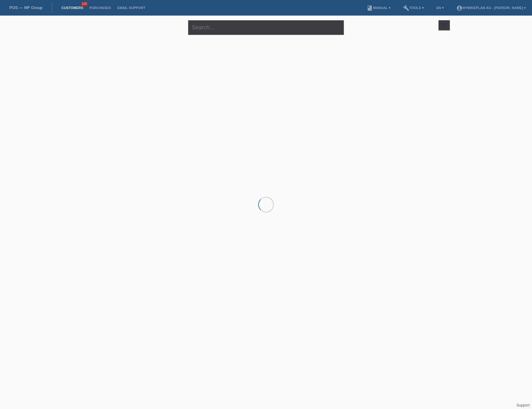 This screenshot has width=532, height=409. Describe the element at coordinates (459, 8) in the screenshot. I see `i: account_circle` at that location.